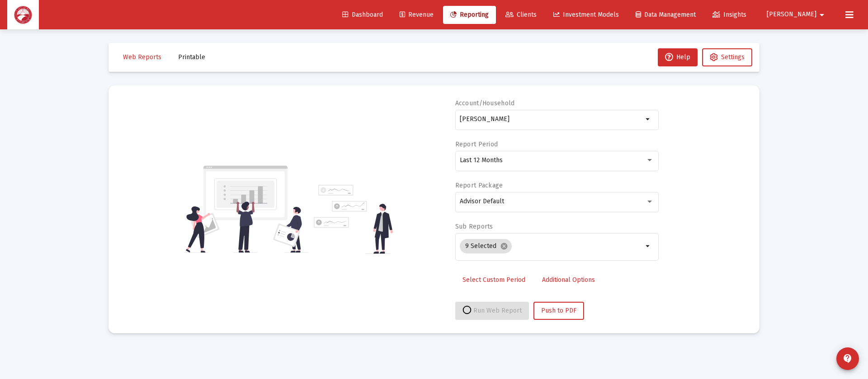 The width and height of the screenshot is (868, 379). What do you see at coordinates (729, 15) in the screenshot?
I see `a: Insights` at bounding box center [729, 15].